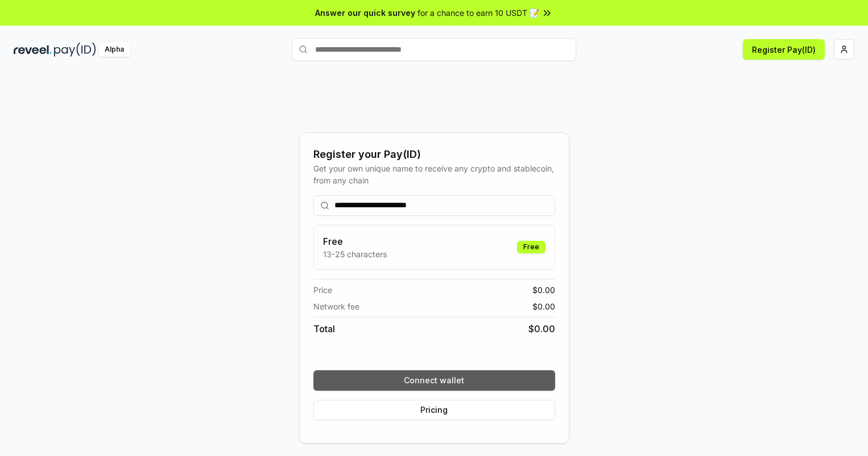 This screenshot has height=456, width=868. I want to click on img: pay_id, so click(75, 49).